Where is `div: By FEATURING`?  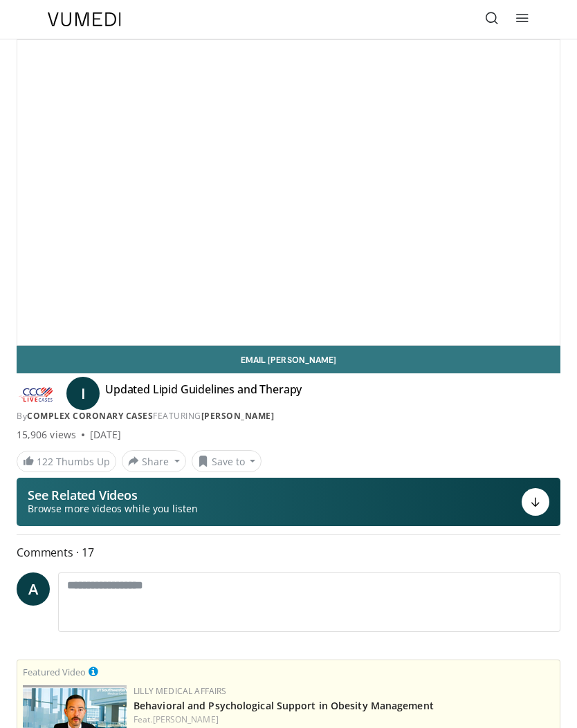
div: By FEATURING is located at coordinates (288, 417).